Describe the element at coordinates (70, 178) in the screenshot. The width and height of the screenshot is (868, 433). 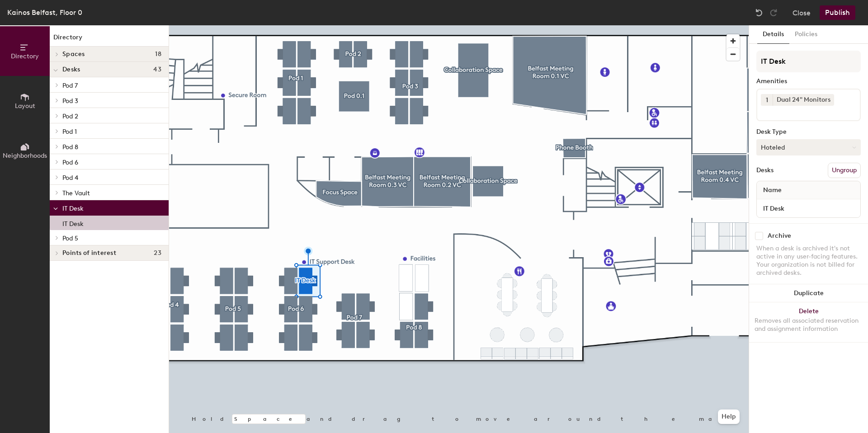
I see `span: Pod 4` at that location.